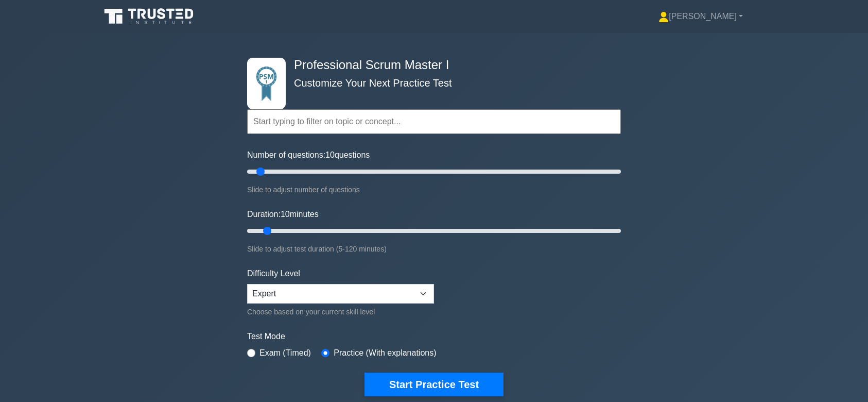 The height and width of the screenshot is (402, 868). Describe the element at coordinates (273, 273) in the screenshot. I see `label: Difficulty Level` at that location.